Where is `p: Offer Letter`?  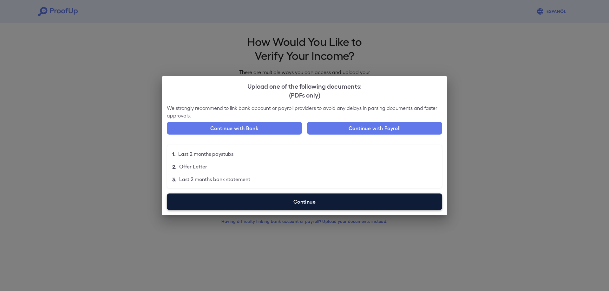
p: Offer Letter is located at coordinates (193, 167).